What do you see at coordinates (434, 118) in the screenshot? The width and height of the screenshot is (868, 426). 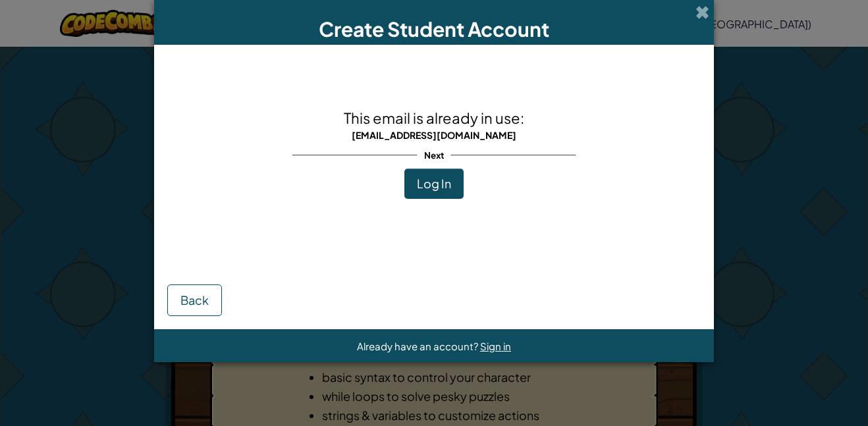 I see `span: This email is already in use:` at bounding box center [434, 118].